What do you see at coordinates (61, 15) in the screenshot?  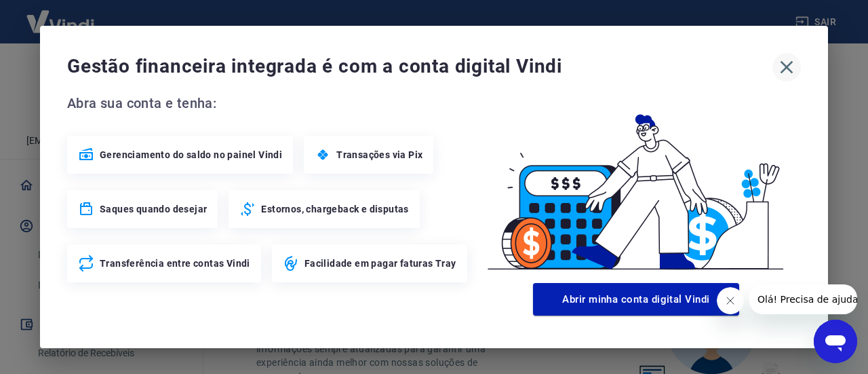 I see `span: Olá! Precisa de ajuda?` at bounding box center [61, 15].